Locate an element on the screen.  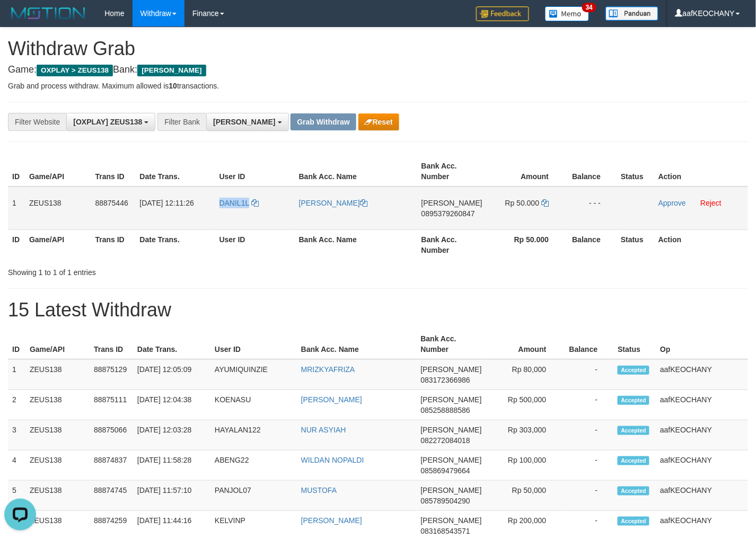
th: Amount is located at coordinates (524, 344).